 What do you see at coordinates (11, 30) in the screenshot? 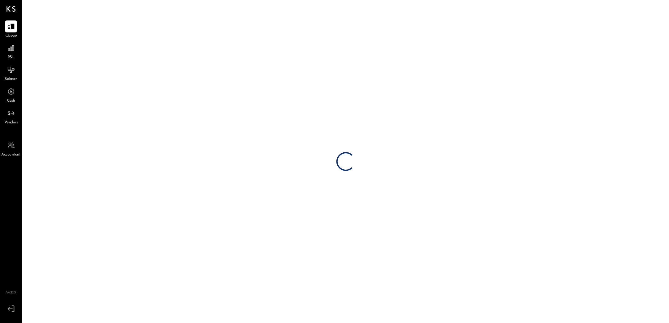
I see `a: Queue` at bounding box center [11, 30].